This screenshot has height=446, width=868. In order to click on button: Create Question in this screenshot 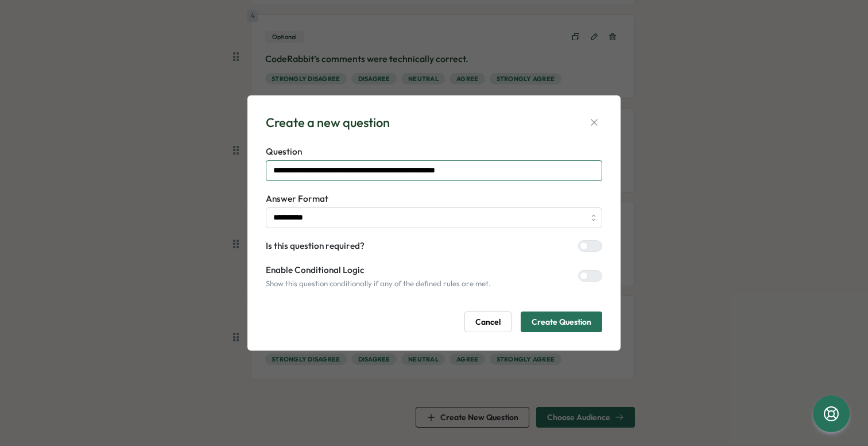, I will do `click(561, 322)`.